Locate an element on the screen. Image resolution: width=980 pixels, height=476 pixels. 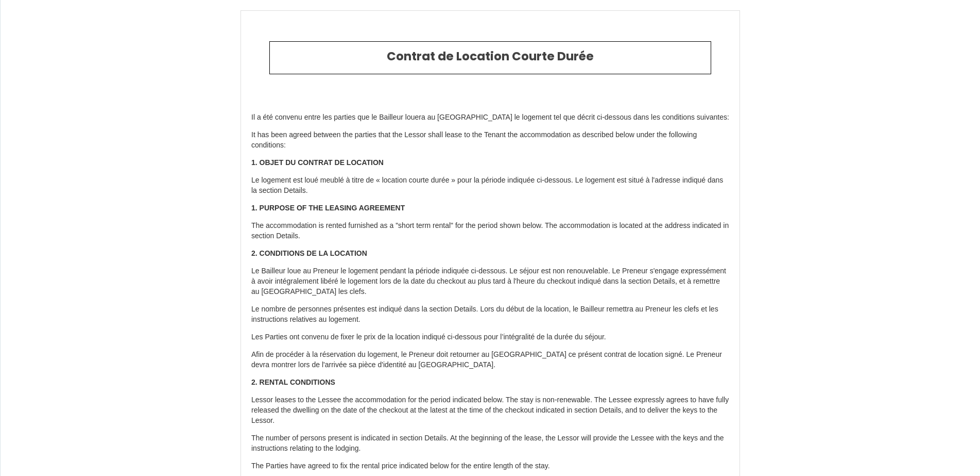
p: The accommodation is rented furnished as a "short term rental" for the period shown below. The ac... is located at coordinates (490, 231).